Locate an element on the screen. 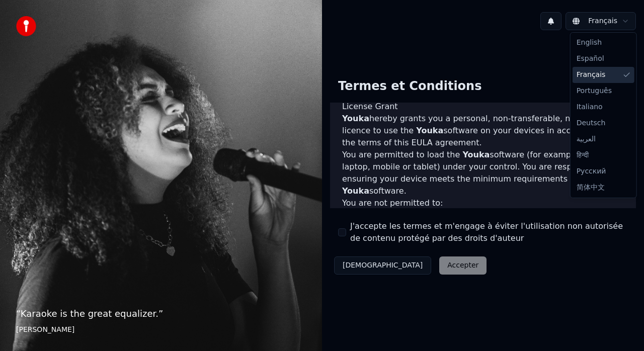  span: Deutsch is located at coordinates (591, 123).